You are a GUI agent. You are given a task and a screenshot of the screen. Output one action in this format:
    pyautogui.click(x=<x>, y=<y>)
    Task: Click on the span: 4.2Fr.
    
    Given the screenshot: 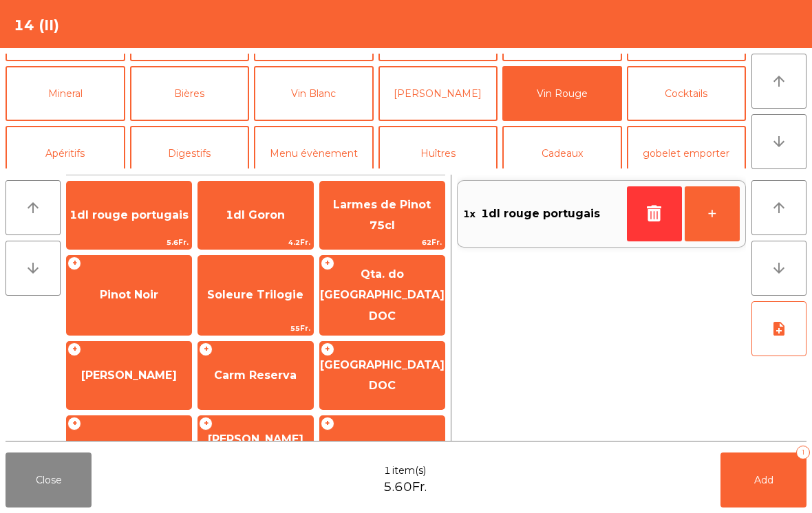 What is the action you would take?
    pyautogui.click(x=255, y=242)
    